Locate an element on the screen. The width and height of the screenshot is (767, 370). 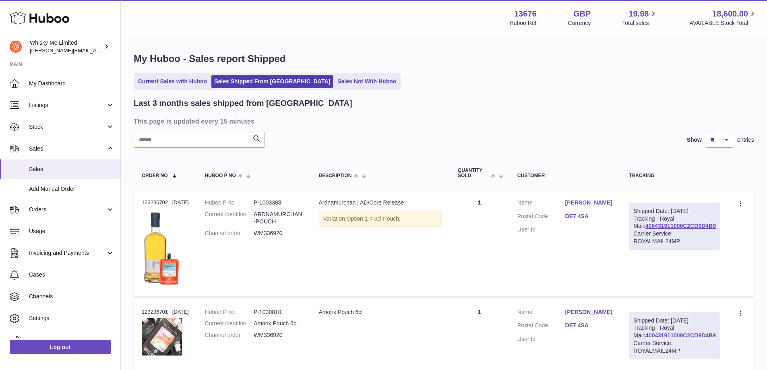
span: Option 1 = 6cl Pouch; is located at coordinates (373, 219).